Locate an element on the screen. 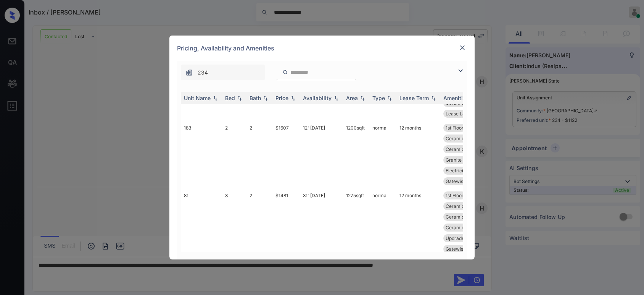  span: Lease Lock is located at coordinates (458, 113).